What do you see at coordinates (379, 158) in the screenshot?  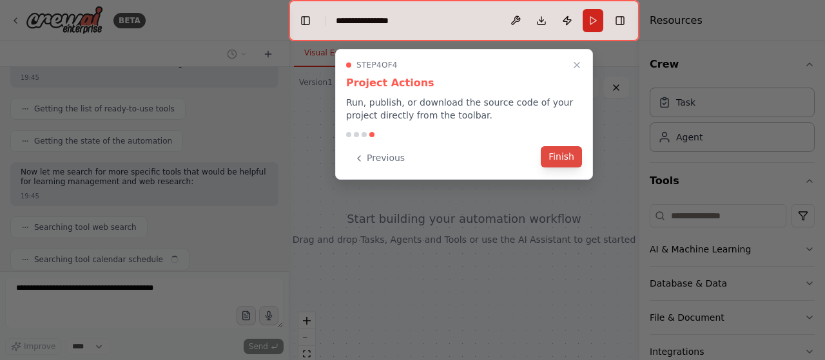 I see `button: Previous` at bounding box center [379, 158].